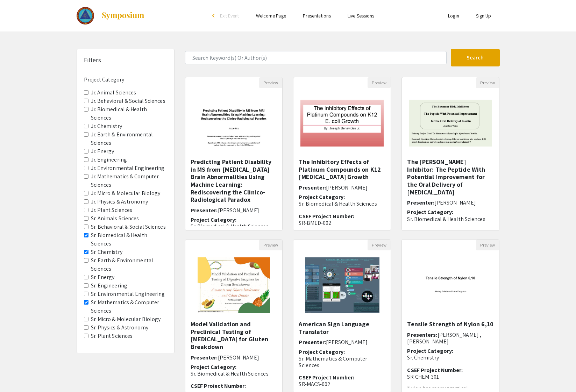 The height and width of the screenshot is (392, 576). I want to click on a: The 2023 Colorado Science & Engineering Fair, so click(111, 16).